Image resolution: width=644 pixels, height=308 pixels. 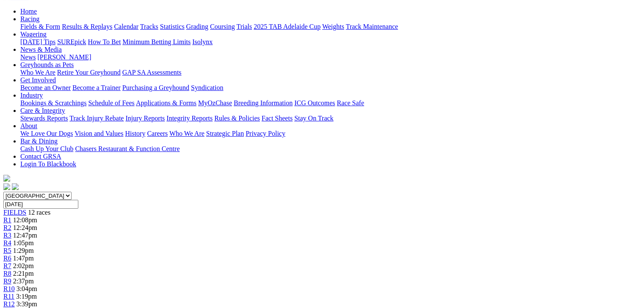 I want to click on a: Strategic Plan, so click(x=225, y=133).